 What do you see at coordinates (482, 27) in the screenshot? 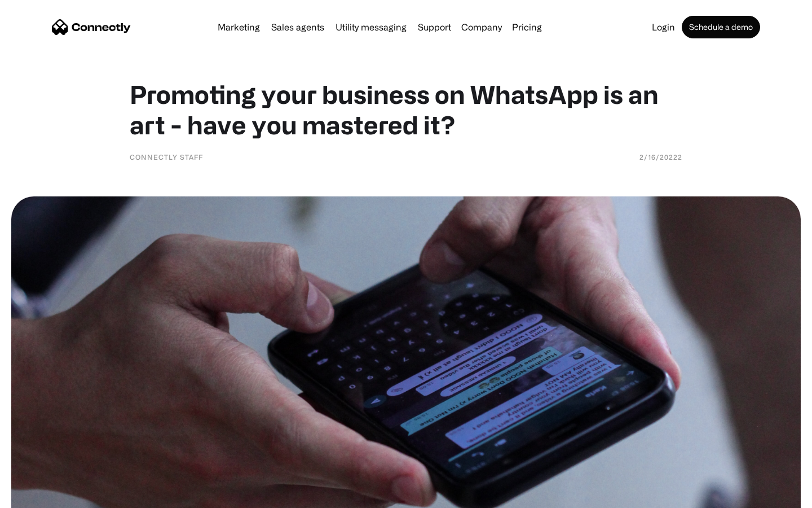
I see `div: Company` at bounding box center [482, 27].